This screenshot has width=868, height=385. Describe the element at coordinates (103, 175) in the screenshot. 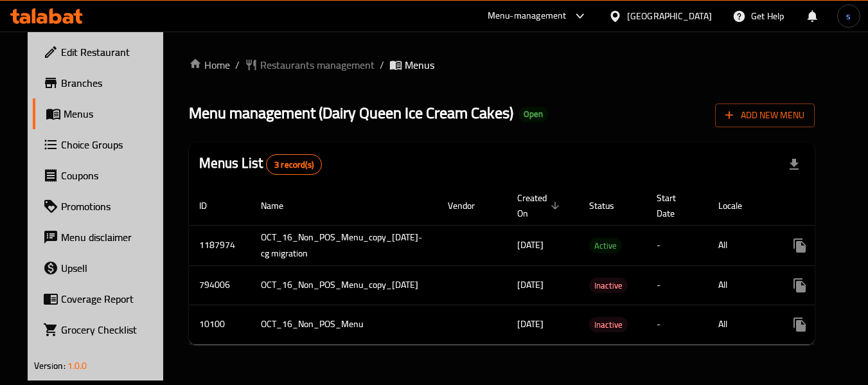

I see `a: Coupons` at that location.